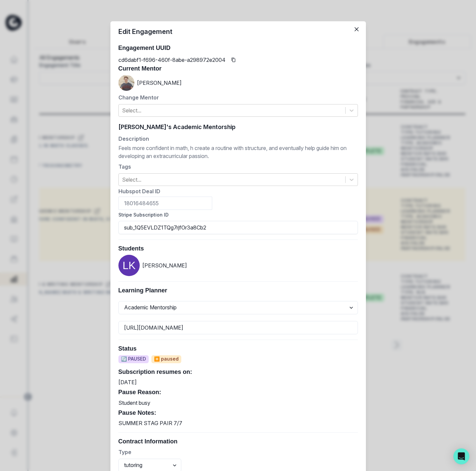 This screenshot has width=476, height=471. I want to click on header: Edit Engagement, so click(238, 32).